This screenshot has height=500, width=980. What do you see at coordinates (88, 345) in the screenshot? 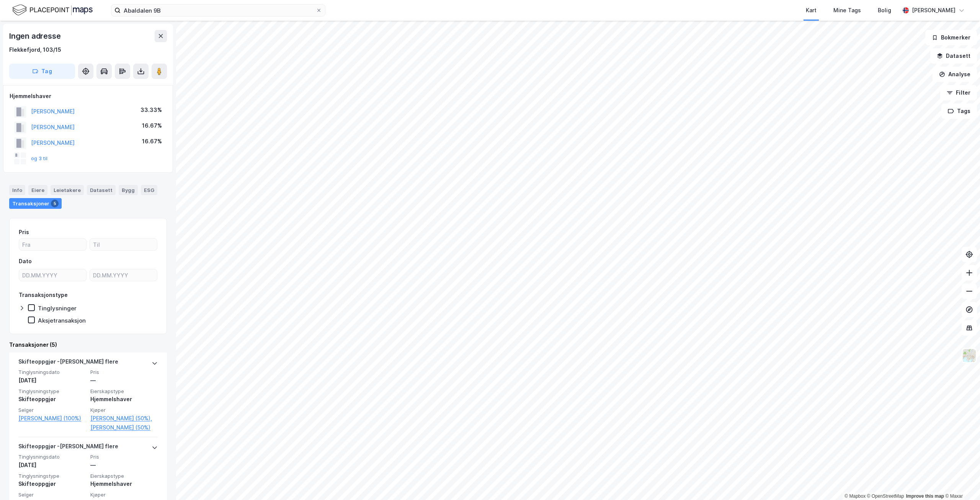
I see `div: Transaksjoner (5)` at bounding box center [88, 345].